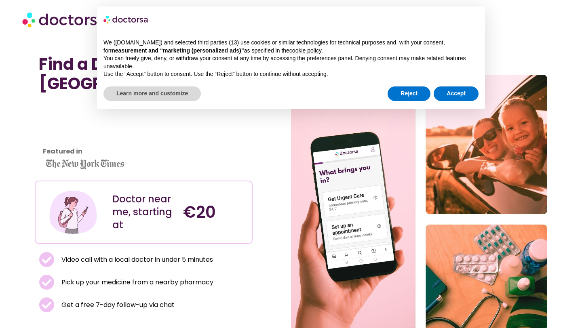 The image size is (582, 328). Describe the element at coordinates (291, 62) in the screenshot. I see `p: You can freely give, deny, or withdraw your consent at any time by accessing the preferences pane...` at that location.